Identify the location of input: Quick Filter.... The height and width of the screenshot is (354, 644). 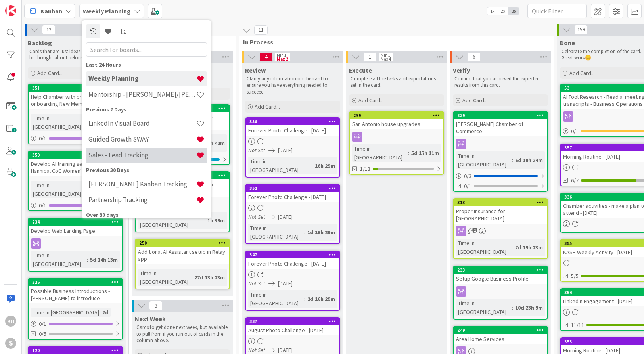
(557, 11).